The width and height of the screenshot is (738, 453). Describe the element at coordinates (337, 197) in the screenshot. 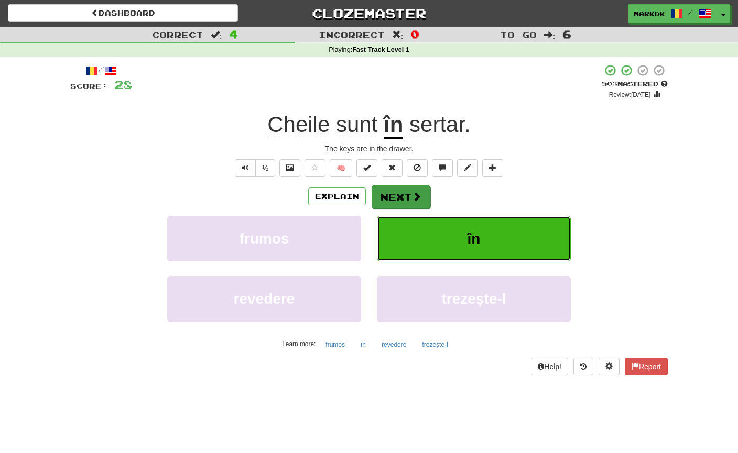

I see `button: Explain` at that location.